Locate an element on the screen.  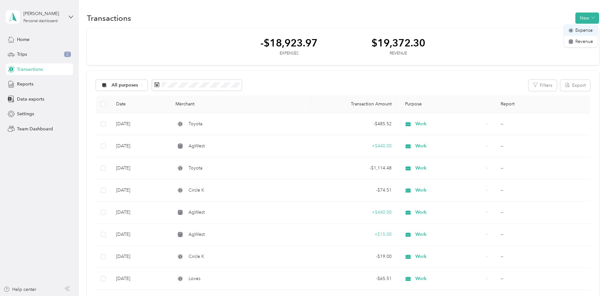
button: Export is located at coordinates (575, 85).